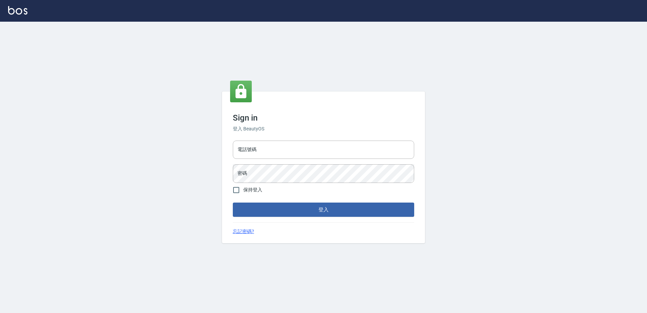 The image size is (647, 313). What do you see at coordinates (18, 10) in the screenshot?
I see `img: Logo` at bounding box center [18, 10].